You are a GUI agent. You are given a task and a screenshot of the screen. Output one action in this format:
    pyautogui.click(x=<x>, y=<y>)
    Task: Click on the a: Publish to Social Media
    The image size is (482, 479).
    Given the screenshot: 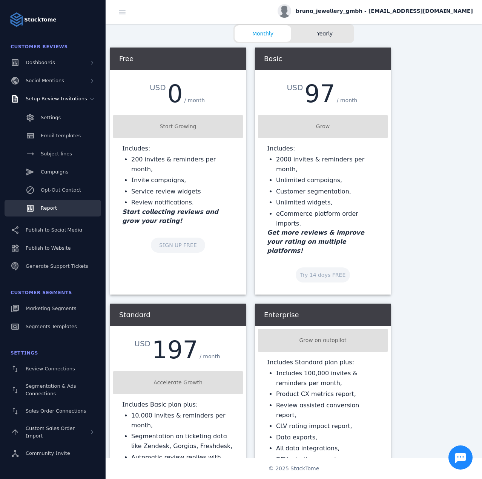 What is the action you would take?
    pyautogui.click(x=53, y=230)
    